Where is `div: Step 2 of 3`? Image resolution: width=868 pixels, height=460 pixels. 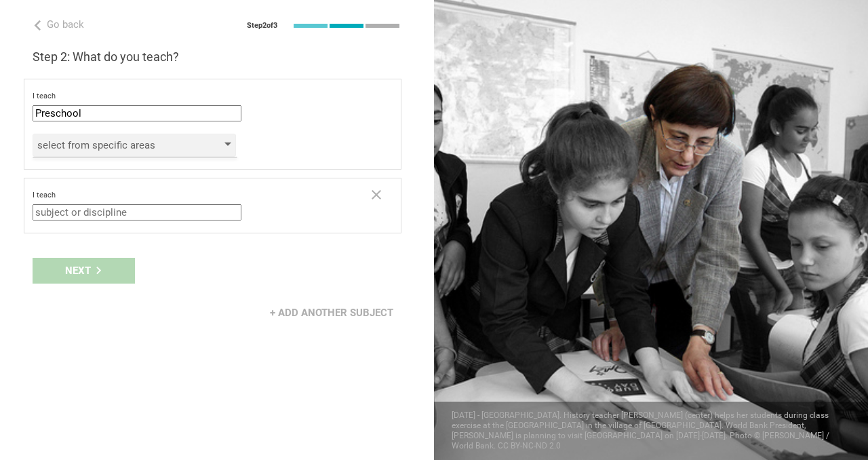
div: Step 2 of 3 is located at coordinates (262, 26).